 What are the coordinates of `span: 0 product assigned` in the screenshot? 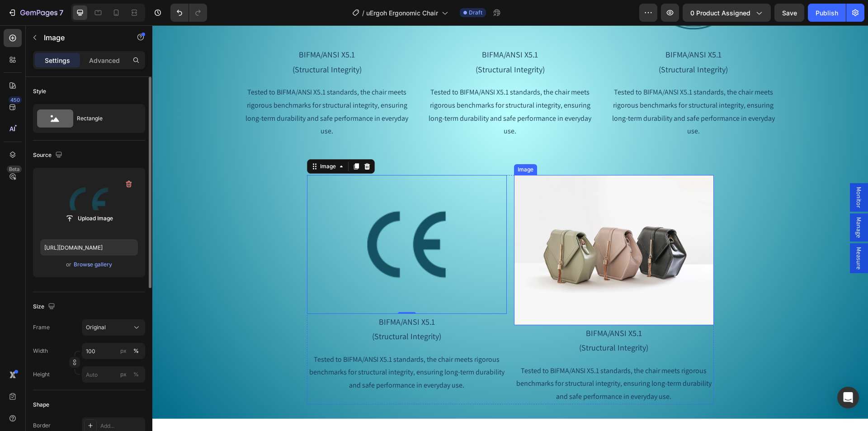 It's located at (720, 13).